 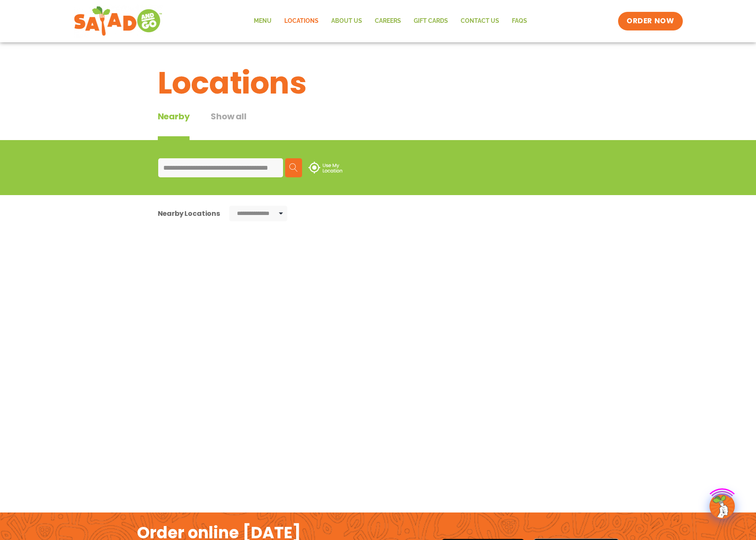 What do you see at coordinates (388, 22) in the screenshot?
I see `a: Careers` at bounding box center [388, 22].